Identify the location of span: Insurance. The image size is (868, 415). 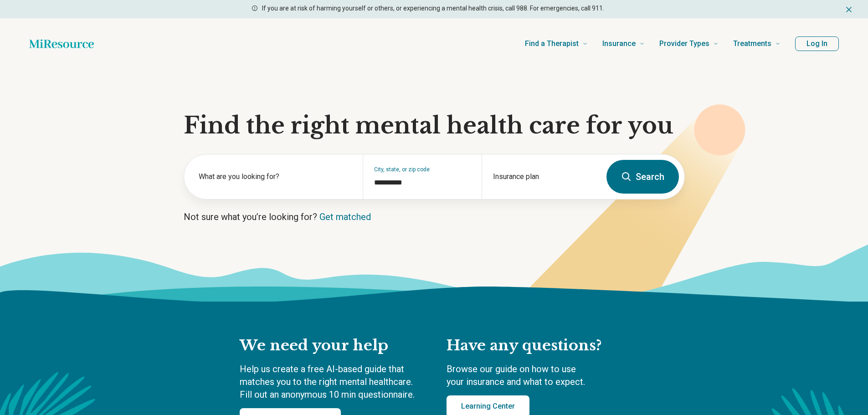
(619, 43).